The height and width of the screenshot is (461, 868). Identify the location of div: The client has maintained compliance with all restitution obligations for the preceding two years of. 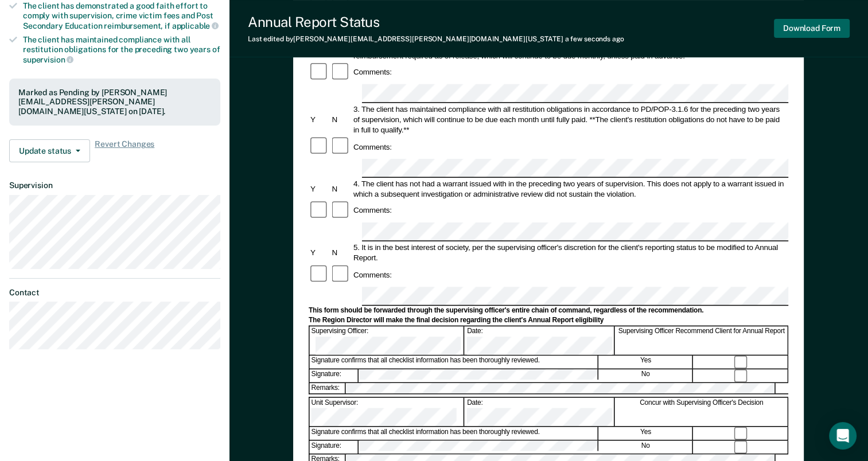
(122, 49).